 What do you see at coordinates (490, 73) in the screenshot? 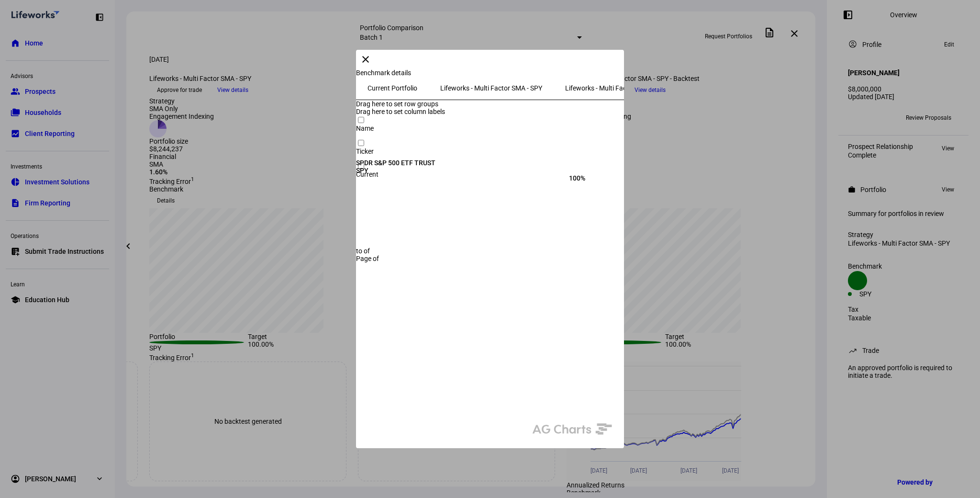
I see `div: Benchmark details` at bounding box center [490, 73].